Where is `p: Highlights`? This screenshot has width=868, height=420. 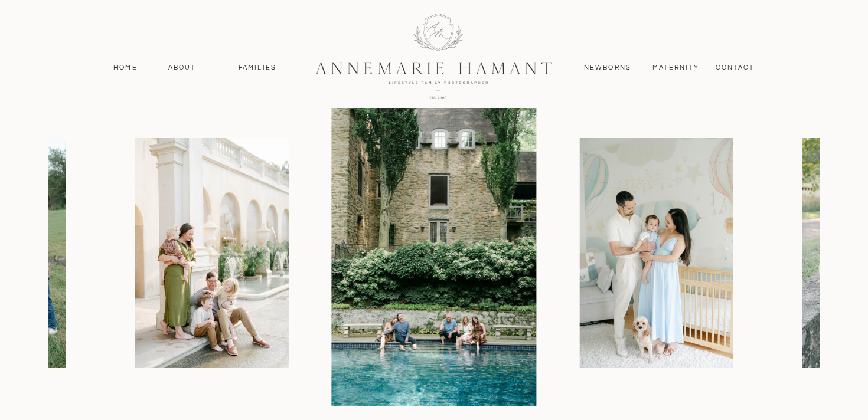 p: Highlights is located at coordinates (203, 40).